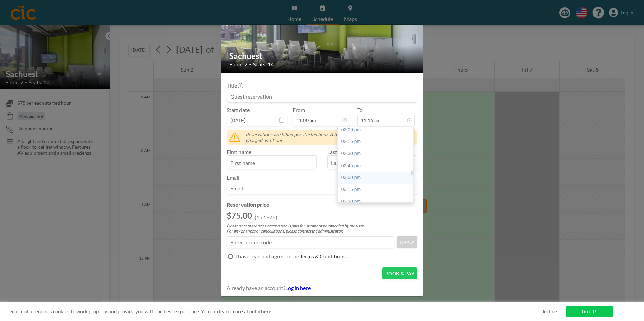  What do you see at coordinates (322, 205) in the screenshot?
I see `h4: Reservation price` at bounding box center [322, 205].